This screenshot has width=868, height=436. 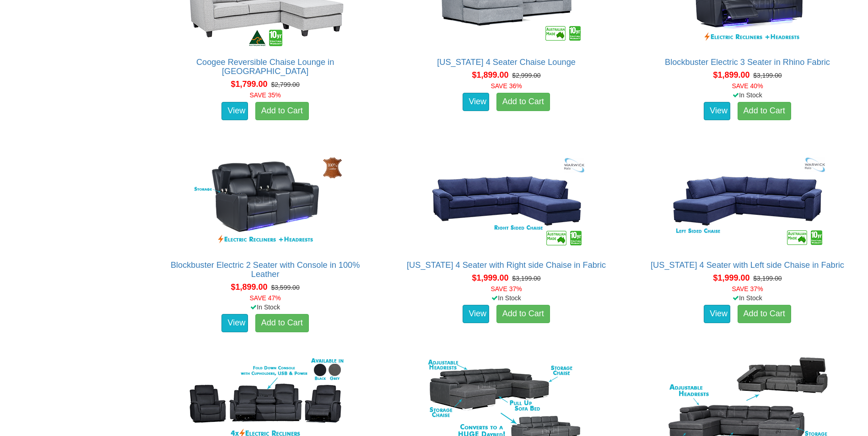 What do you see at coordinates (747, 86) in the screenshot?
I see `font: SAVE 40%` at bounding box center [747, 86].